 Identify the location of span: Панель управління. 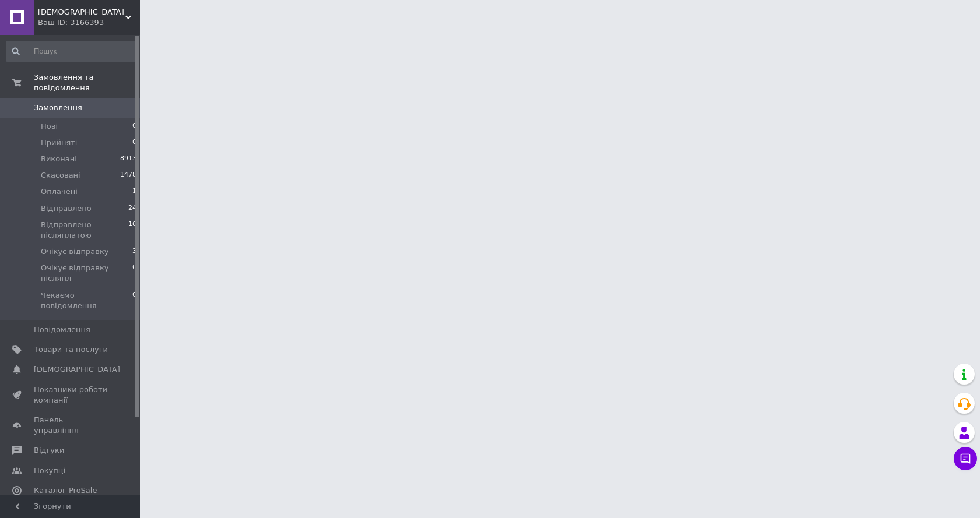
(71, 426).